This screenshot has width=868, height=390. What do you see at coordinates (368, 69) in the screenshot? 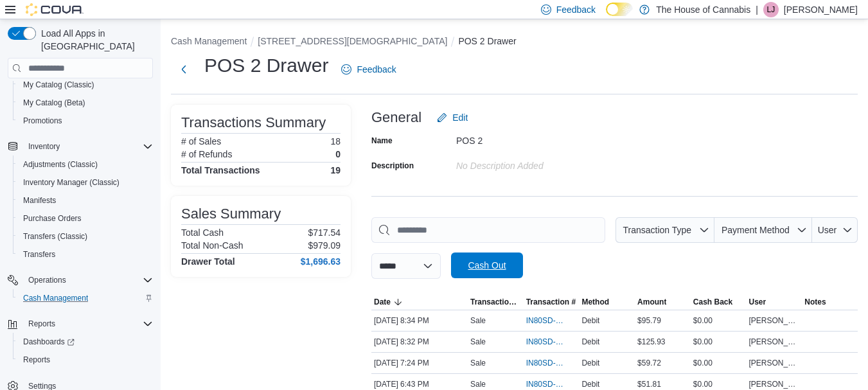
I see `a: Feedback` at bounding box center [368, 69].